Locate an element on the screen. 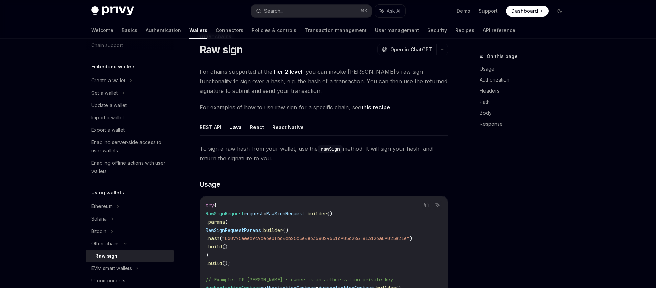 The height and width of the screenshot is (288, 656). a: User management is located at coordinates (397, 30).